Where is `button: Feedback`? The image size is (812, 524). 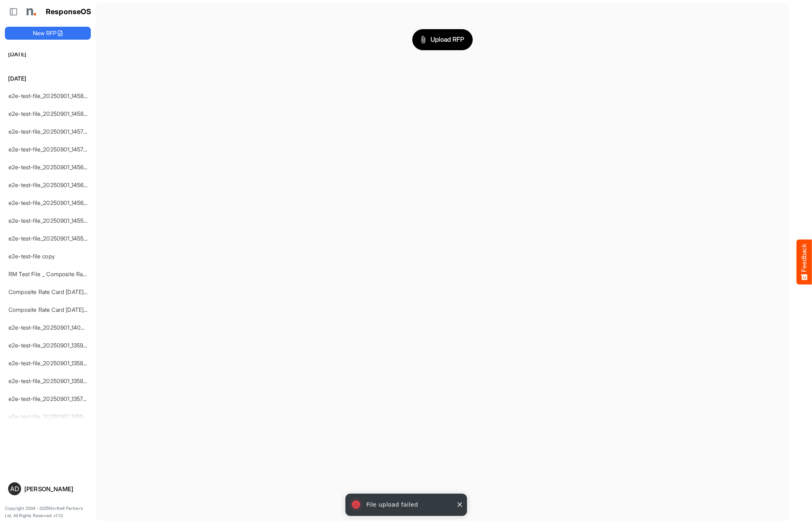 button: Feedback is located at coordinates (804, 262).